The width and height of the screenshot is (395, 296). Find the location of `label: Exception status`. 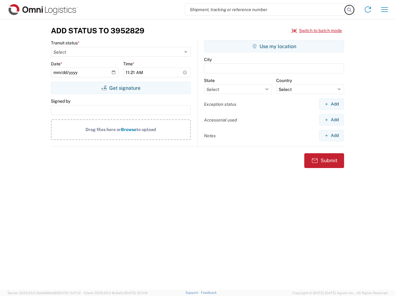

label: Exception status is located at coordinates (220, 104).